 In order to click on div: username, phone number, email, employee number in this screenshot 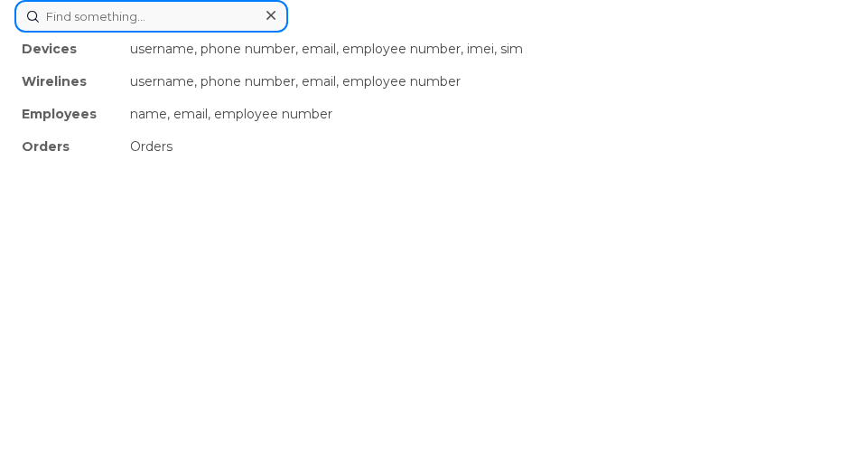, I will do `click(483, 81)`.